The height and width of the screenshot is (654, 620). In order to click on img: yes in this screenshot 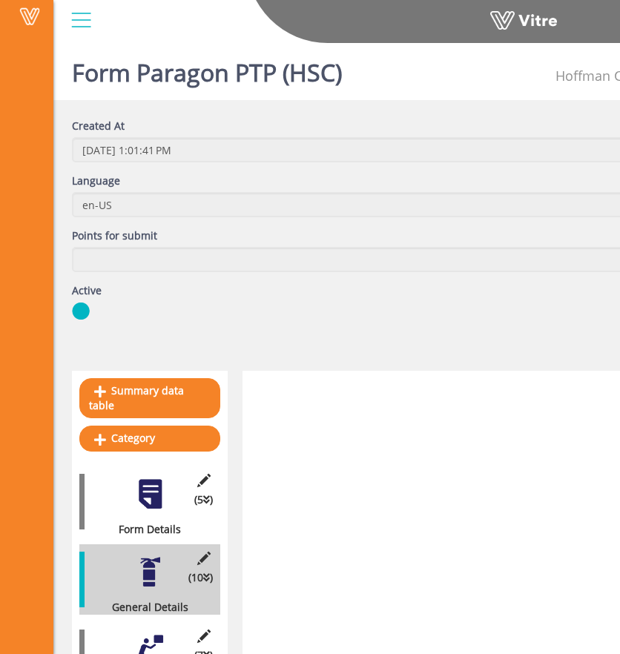, I will do `click(81, 311)`.